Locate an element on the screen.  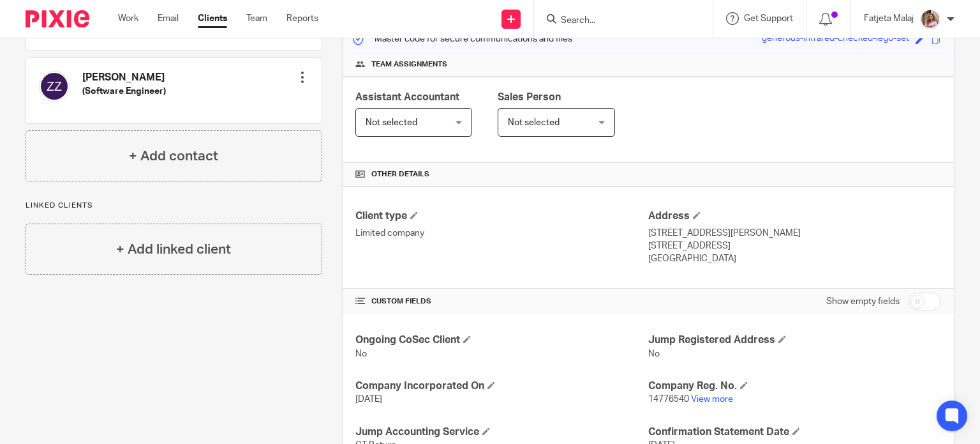
div: generous-infrared-checked-lego-set is located at coordinates (835, 39).